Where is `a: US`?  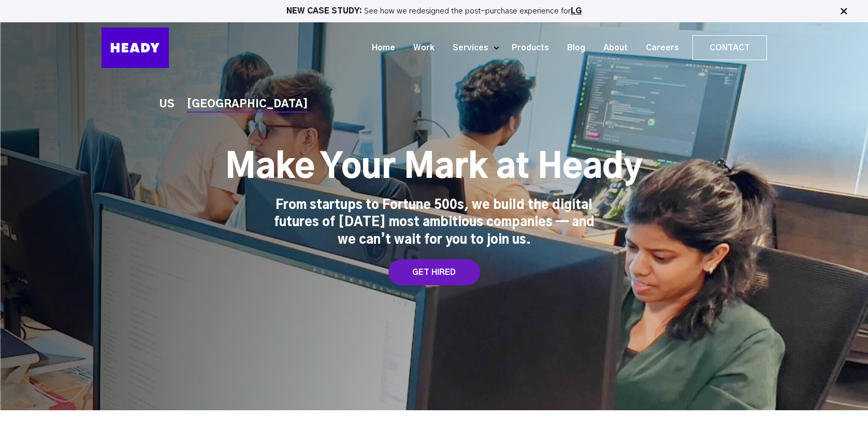
a: US is located at coordinates (167, 104).